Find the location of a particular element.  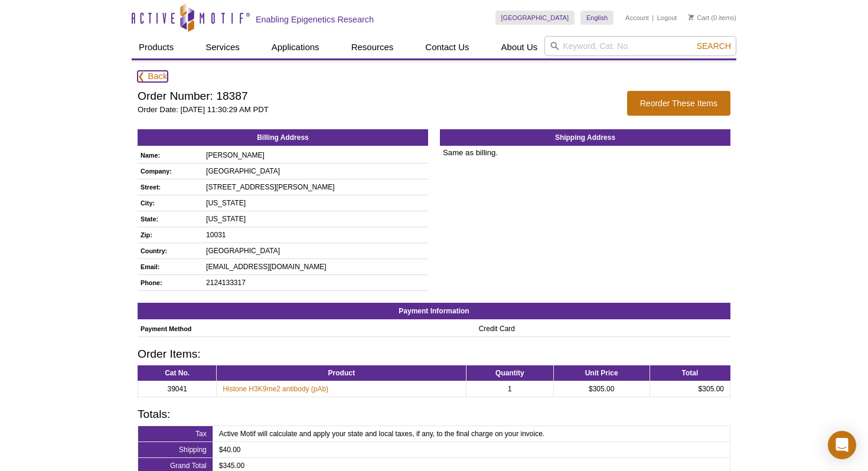

td: 2124133317 is located at coordinates (316, 282).